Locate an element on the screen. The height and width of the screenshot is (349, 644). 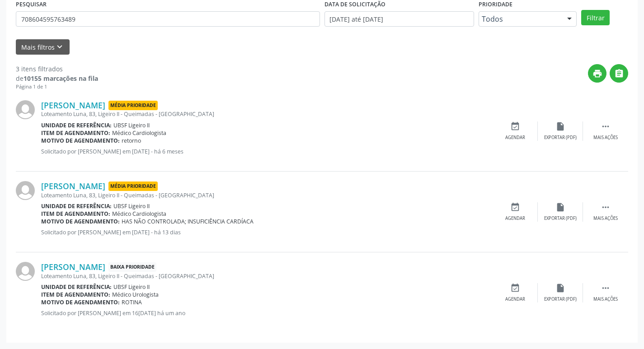
button: Mais filtroskeyboard_arrow_down is located at coordinates (43, 47).